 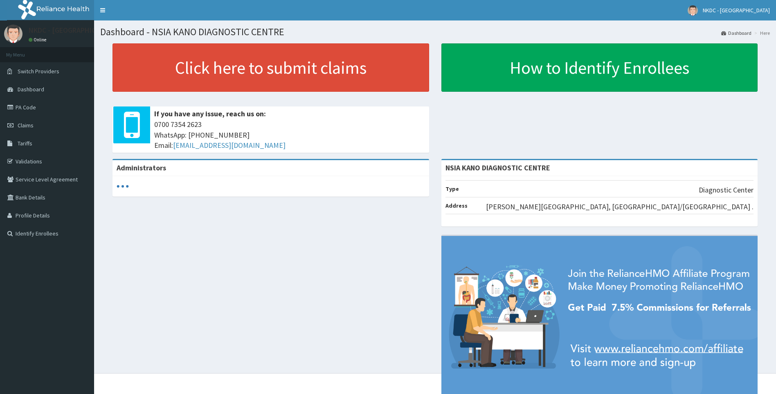 What do you see at coordinates (600, 68) in the screenshot?
I see `a: How to Identify Enrollees` at bounding box center [600, 68].